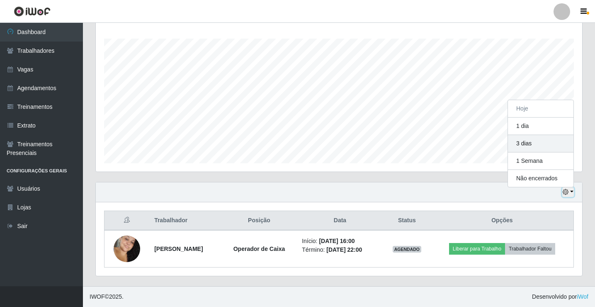  I want to click on th: Posição, so click(259, 220).